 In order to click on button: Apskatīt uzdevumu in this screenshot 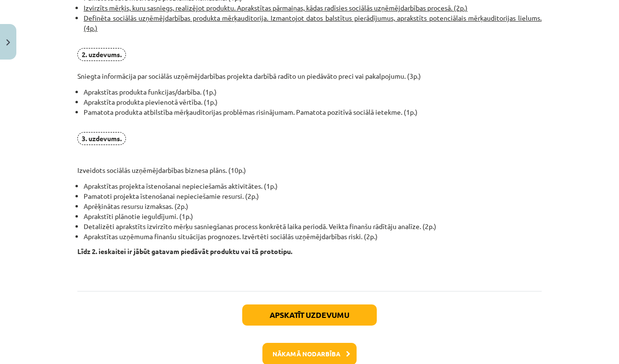, I will do `click(310, 315)`.